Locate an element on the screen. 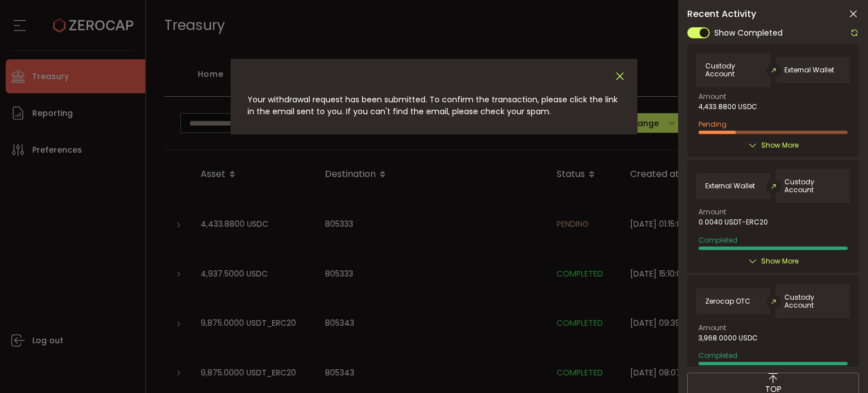 The image size is (868, 393). span: Pending is located at coordinates (713, 124).